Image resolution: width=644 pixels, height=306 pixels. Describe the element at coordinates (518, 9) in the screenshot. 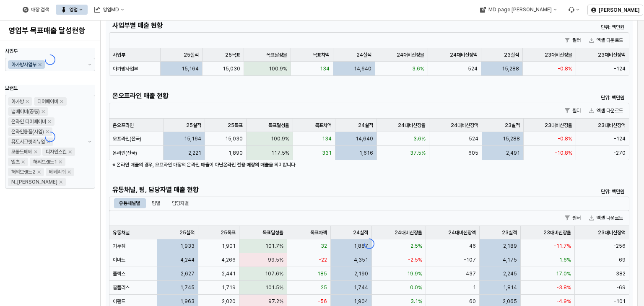

I see `div: MD page 이동` at that location.